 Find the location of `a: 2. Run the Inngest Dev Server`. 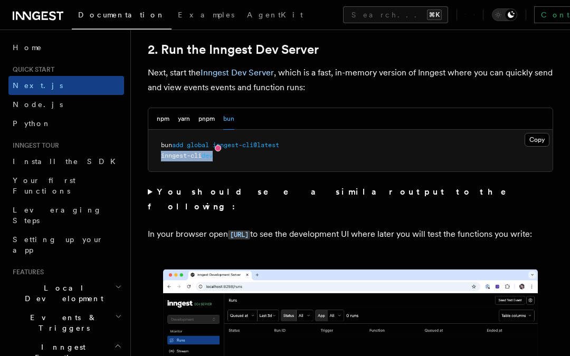

a: 2. Run the Inngest Dev Server is located at coordinates (233, 50).